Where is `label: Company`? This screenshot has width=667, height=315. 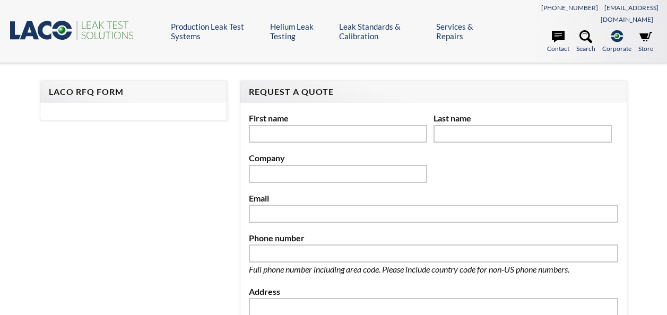 label: Company is located at coordinates (338, 158).